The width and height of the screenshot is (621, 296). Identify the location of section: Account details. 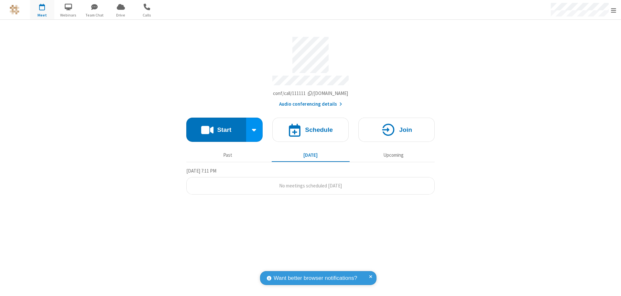
(310, 70).